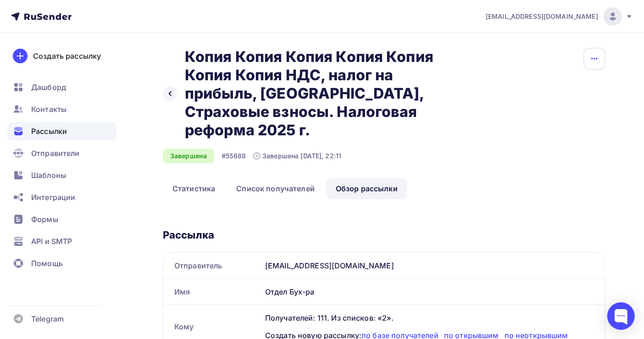 The image size is (644, 339). I want to click on div: Создать рассылку, so click(67, 56).